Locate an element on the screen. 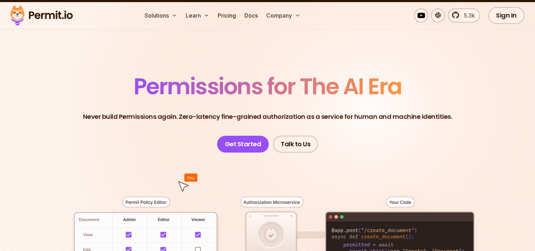 This screenshot has width=535, height=251. button: Company is located at coordinates (283, 15).